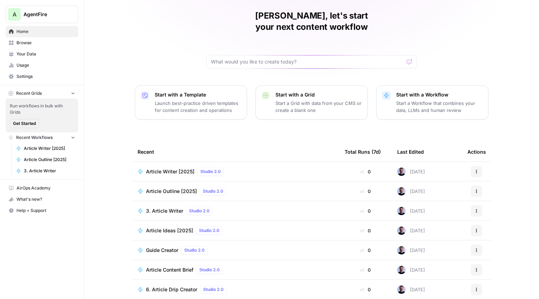 This screenshot has width=539, height=299. Describe the element at coordinates (42, 65) in the screenshot. I see `a: Usage` at that location.